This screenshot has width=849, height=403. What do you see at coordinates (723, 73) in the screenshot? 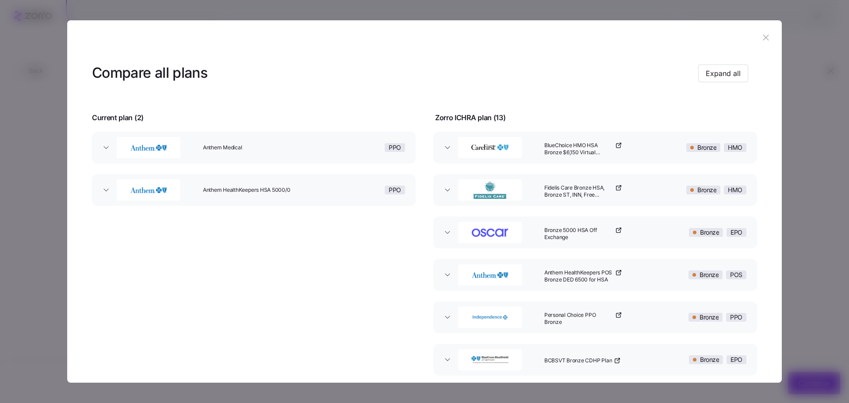
I see `button: Expand all` at bounding box center [723, 73].